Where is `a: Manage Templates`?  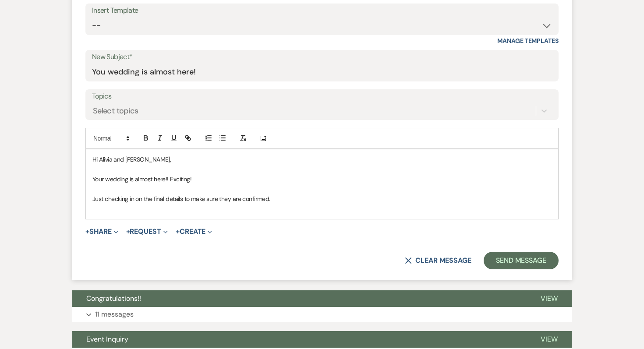 a: Manage Templates is located at coordinates (528, 40).